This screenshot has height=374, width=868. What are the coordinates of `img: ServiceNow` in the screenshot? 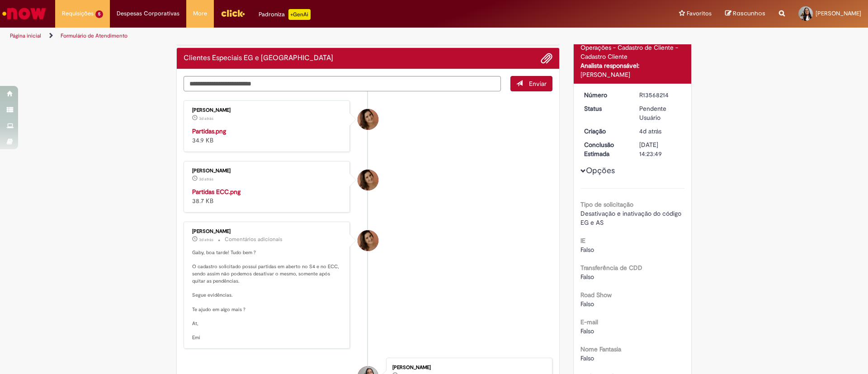 It's located at (24, 13).